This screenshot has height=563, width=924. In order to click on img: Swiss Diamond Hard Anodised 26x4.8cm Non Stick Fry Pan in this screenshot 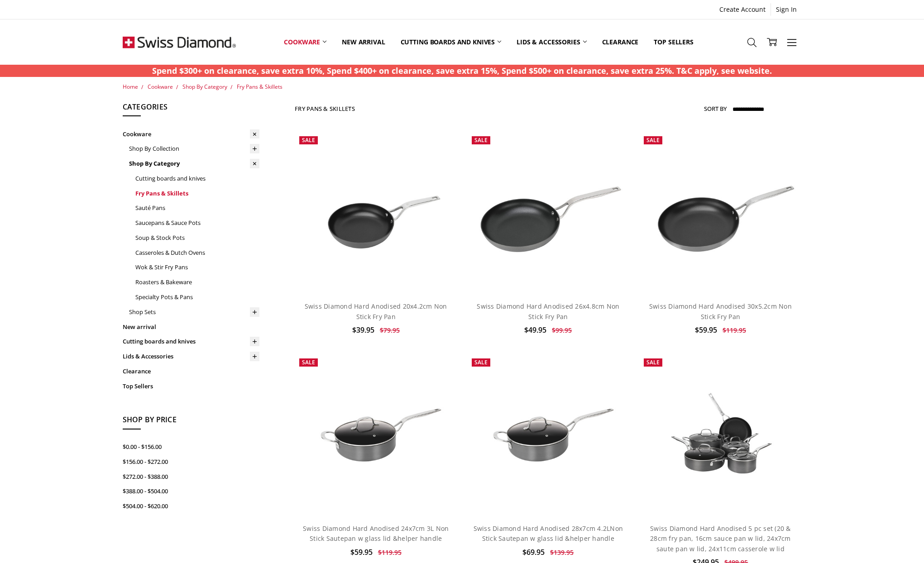, I will do `click(548, 213)`.